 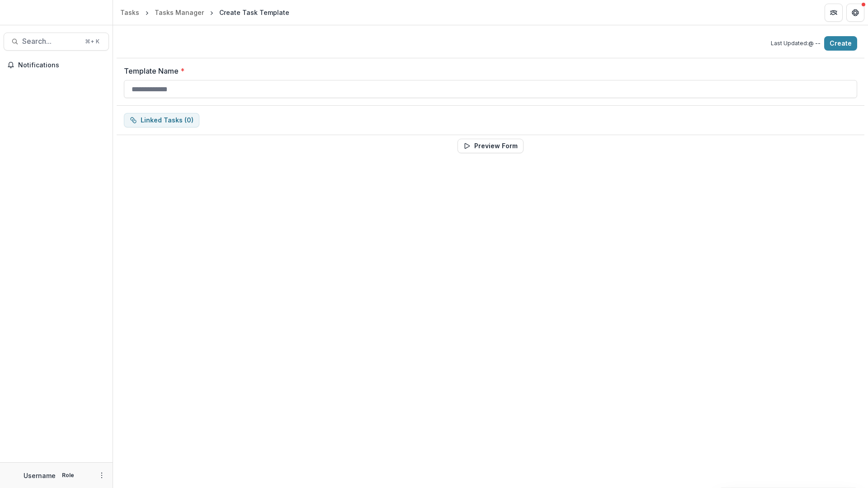 What do you see at coordinates (254, 13) in the screenshot?
I see `div: Create Task Template` at bounding box center [254, 13].